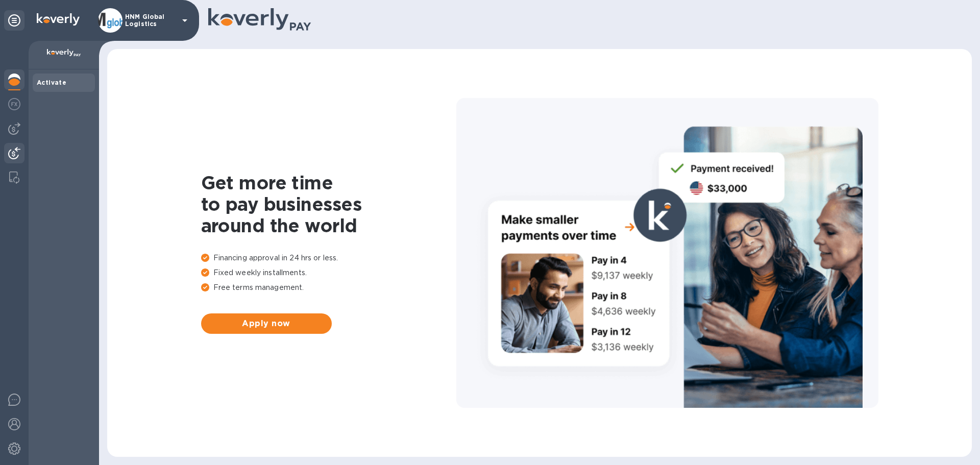  Describe the element at coordinates (329, 287) in the screenshot. I see `p: Free terms management.` at that location.